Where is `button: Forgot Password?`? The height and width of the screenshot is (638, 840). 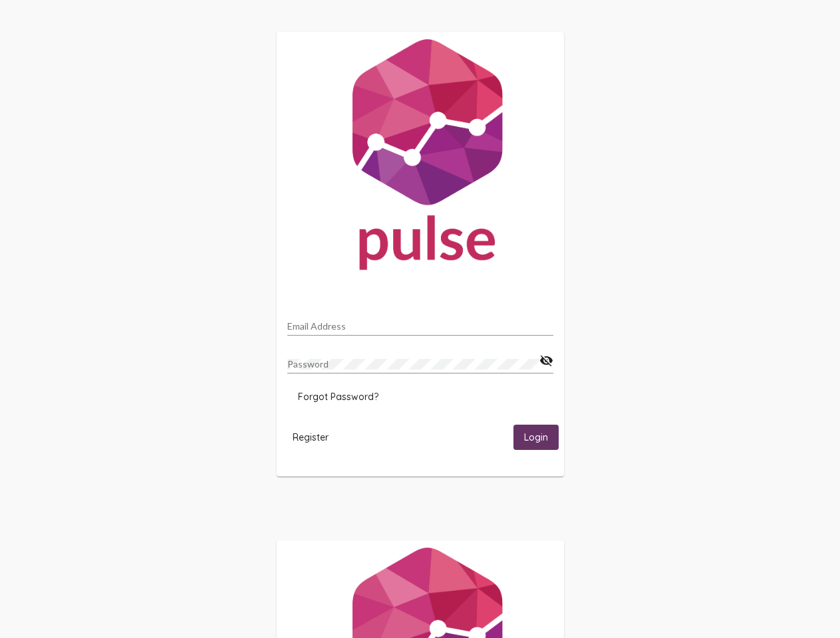 button: Forgot Password? is located at coordinates (338, 397).